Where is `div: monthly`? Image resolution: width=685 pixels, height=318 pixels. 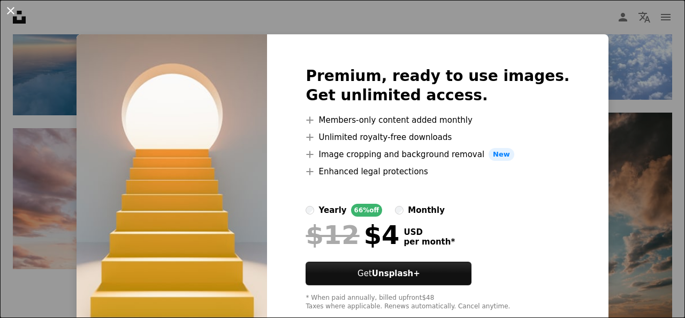
div: monthly is located at coordinates (426, 210).